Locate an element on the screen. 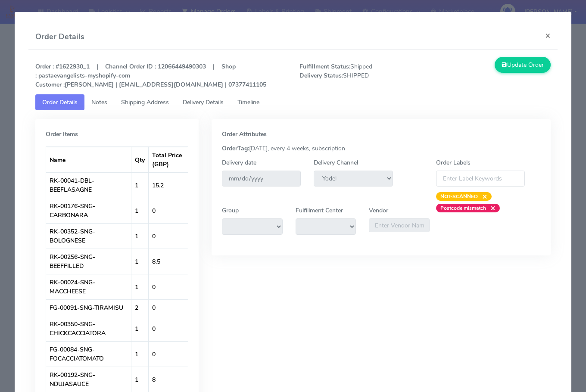 This screenshot has height=392, width=586. label: Vendor is located at coordinates (378, 210).